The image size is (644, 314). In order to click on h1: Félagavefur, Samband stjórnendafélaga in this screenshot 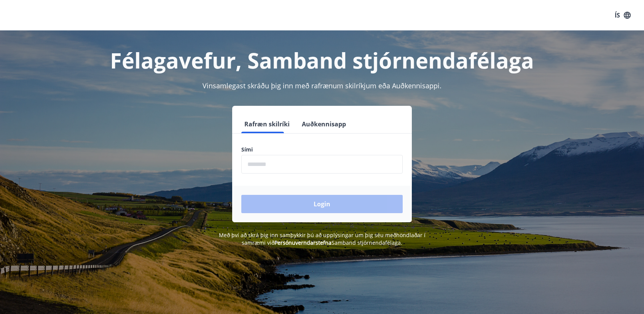, I will do `click(322, 60)`.